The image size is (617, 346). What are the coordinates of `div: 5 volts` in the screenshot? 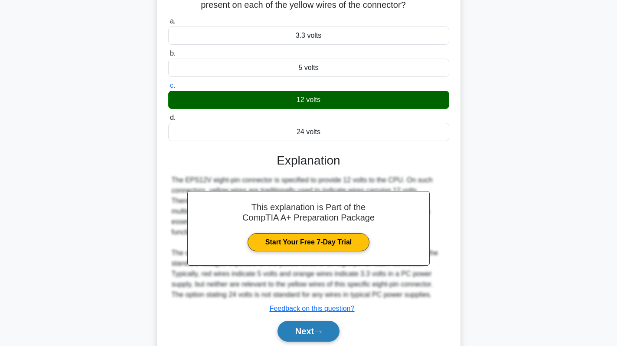 It's located at (309, 68).